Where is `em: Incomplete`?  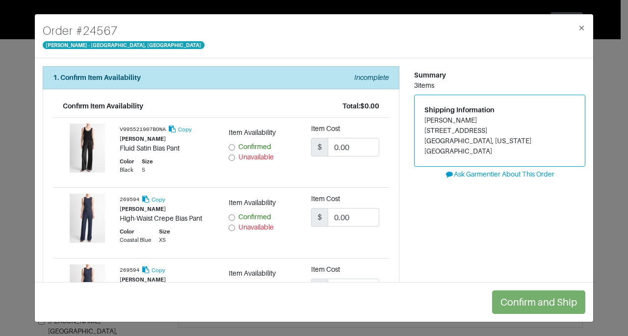
em: Incomplete is located at coordinates (371, 78).